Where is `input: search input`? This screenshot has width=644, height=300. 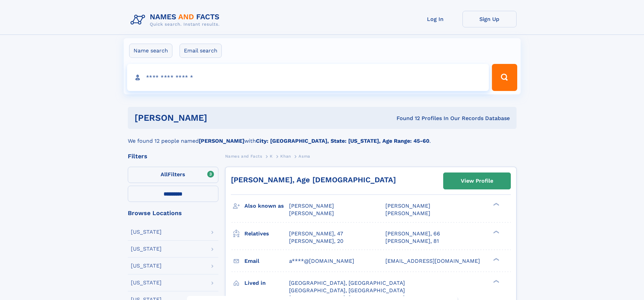
input: search input is located at coordinates (308, 78).